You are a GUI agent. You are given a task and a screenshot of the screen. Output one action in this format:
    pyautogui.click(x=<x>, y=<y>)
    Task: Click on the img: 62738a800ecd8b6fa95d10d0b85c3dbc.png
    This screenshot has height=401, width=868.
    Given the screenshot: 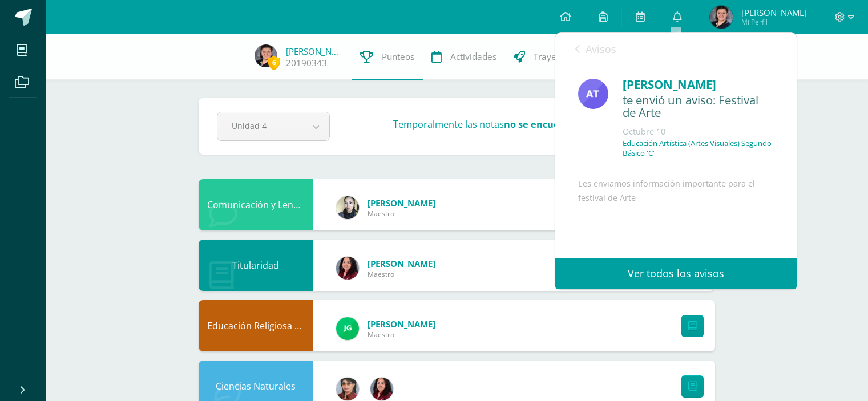 What is the action you would take?
    pyautogui.click(x=348, y=389)
    